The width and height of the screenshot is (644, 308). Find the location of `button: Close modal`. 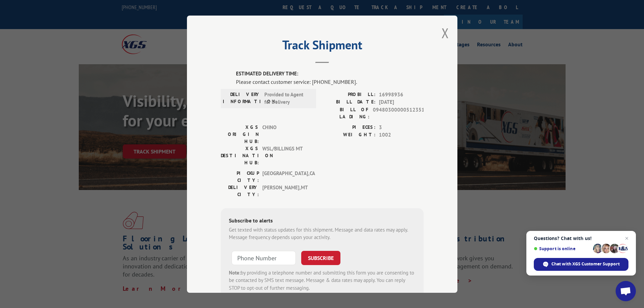

button: Close modal is located at coordinates (445, 33).